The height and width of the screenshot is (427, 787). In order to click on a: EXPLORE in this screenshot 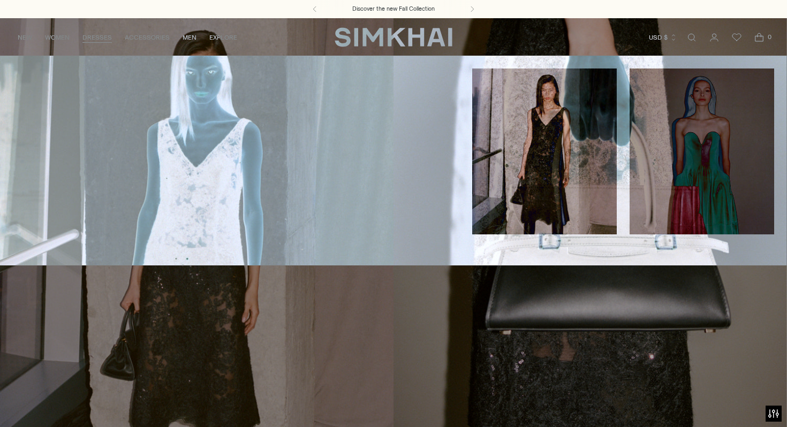, I will do `click(223, 37)`.